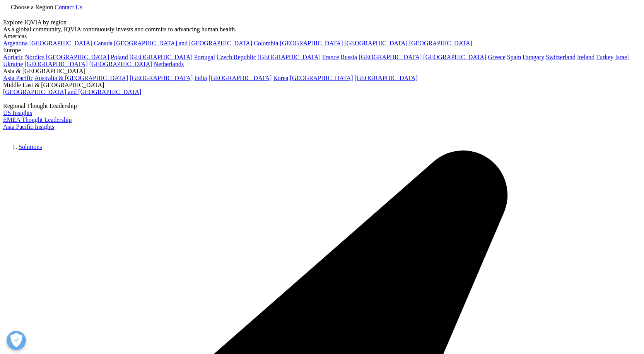  I want to click on a: EMEA Thought Leadership, so click(37, 120).